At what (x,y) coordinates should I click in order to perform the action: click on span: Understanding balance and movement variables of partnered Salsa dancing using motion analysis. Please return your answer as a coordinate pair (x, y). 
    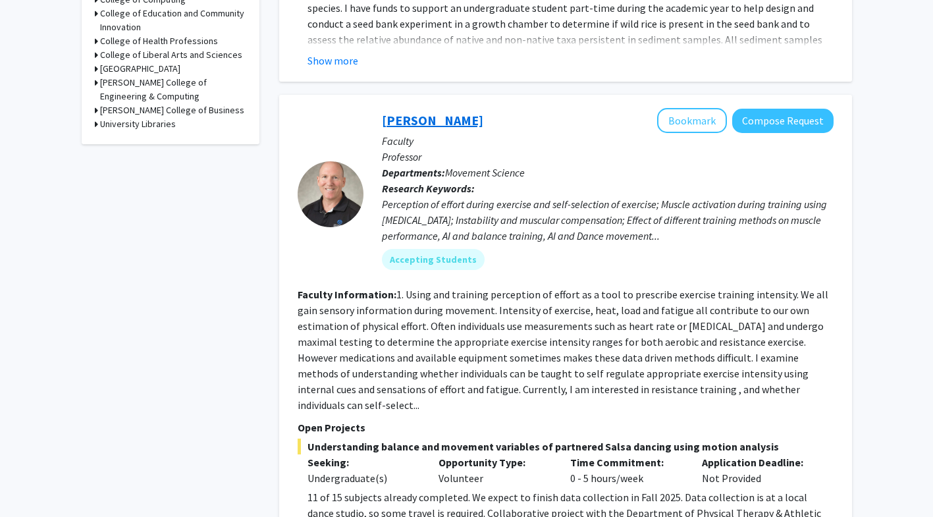
    Looking at the image, I should click on (565, 446).